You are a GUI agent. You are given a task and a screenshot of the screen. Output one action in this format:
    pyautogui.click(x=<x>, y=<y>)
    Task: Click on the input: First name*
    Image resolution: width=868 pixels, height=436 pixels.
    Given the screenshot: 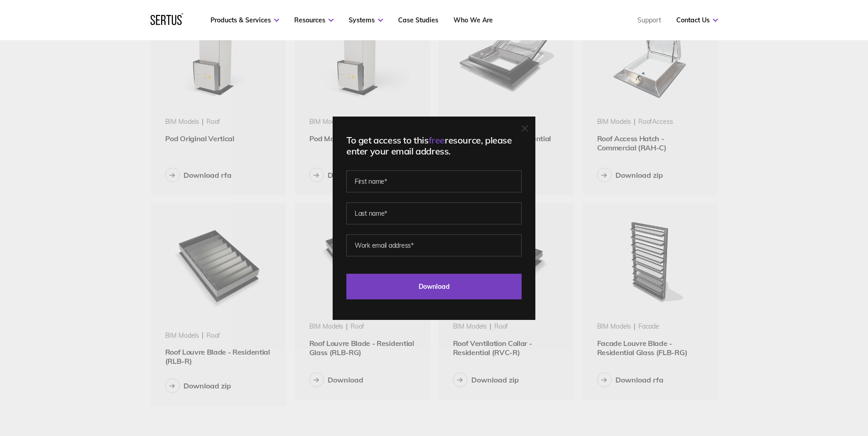 What is the action you would take?
    pyautogui.click(x=434, y=182)
    